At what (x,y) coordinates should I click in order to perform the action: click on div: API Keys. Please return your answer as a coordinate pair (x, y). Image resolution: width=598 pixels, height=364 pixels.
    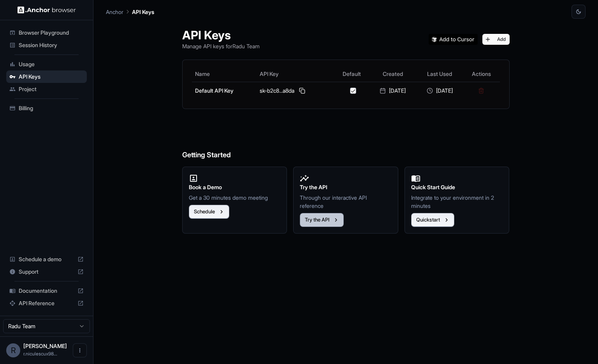
    Looking at the image, I should click on (47, 77).